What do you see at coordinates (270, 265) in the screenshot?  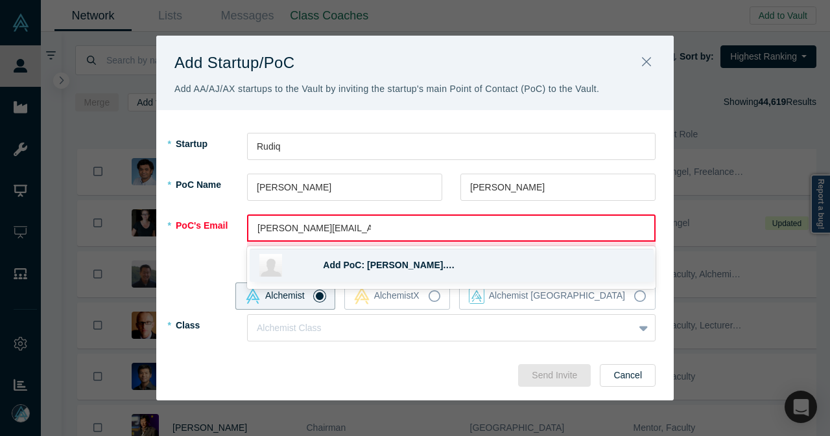 I see `img: new PoC` at bounding box center [270, 265].